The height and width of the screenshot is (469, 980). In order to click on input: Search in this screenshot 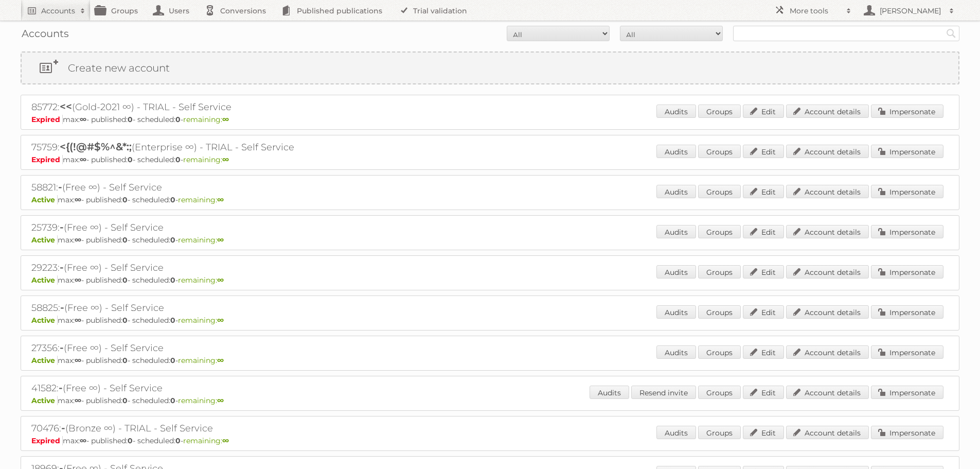, I will do `click(951, 34)`.